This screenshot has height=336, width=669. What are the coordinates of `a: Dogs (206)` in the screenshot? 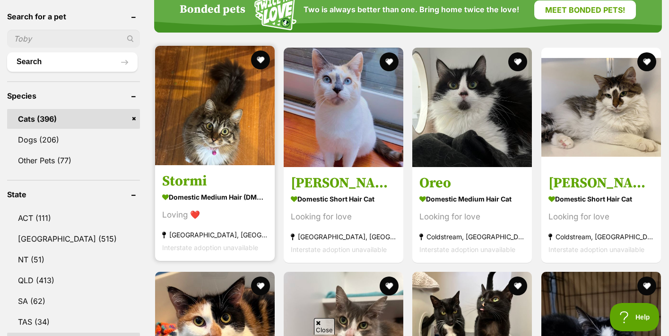 It's located at (73, 140).